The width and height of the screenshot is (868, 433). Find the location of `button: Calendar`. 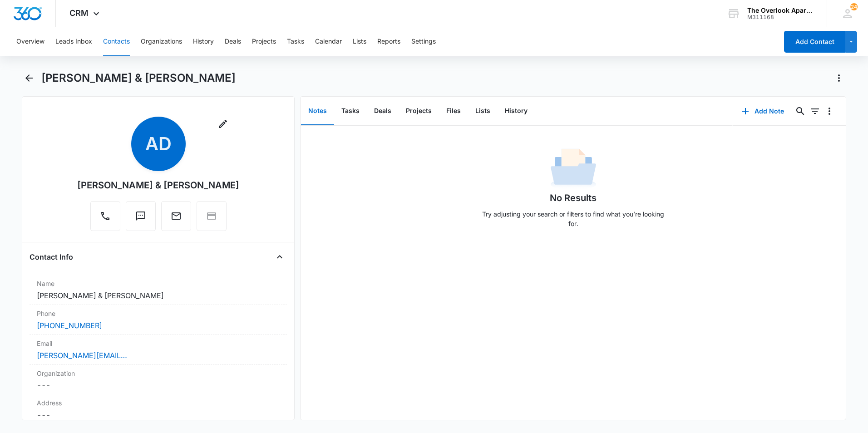

button: Calendar is located at coordinates (328, 42).